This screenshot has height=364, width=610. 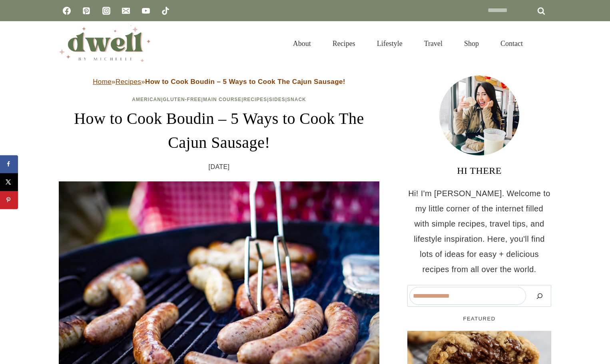 I want to click on a: Pinterest, so click(x=86, y=11).